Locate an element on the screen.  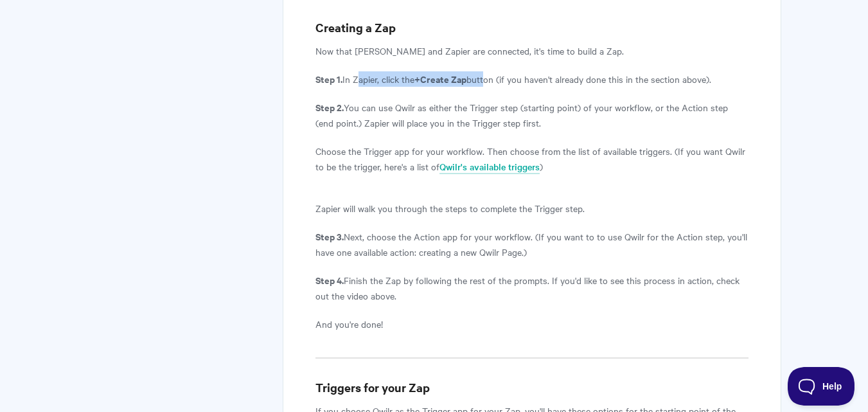
a: Qwilr's available triggers is located at coordinates (490, 167).